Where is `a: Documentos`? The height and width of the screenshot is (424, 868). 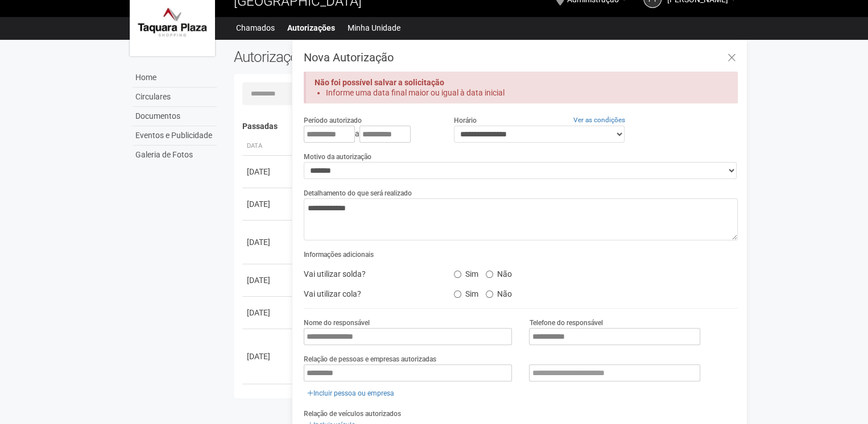
a: Documentos is located at coordinates (175, 117).